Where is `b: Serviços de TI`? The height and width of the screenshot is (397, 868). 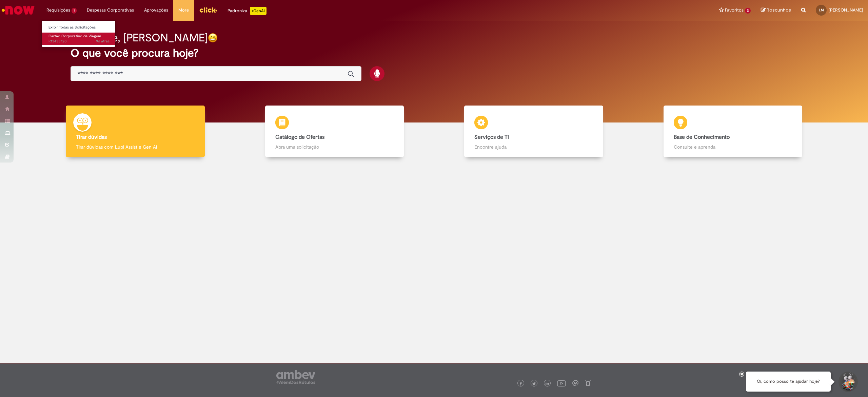 b: Serviços de TI is located at coordinates (492, 137).